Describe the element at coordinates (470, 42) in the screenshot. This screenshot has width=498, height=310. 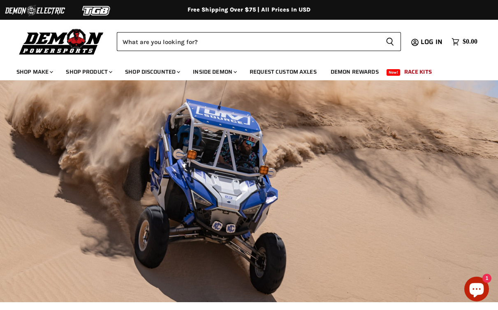
I see `span: $0.00` at that location.